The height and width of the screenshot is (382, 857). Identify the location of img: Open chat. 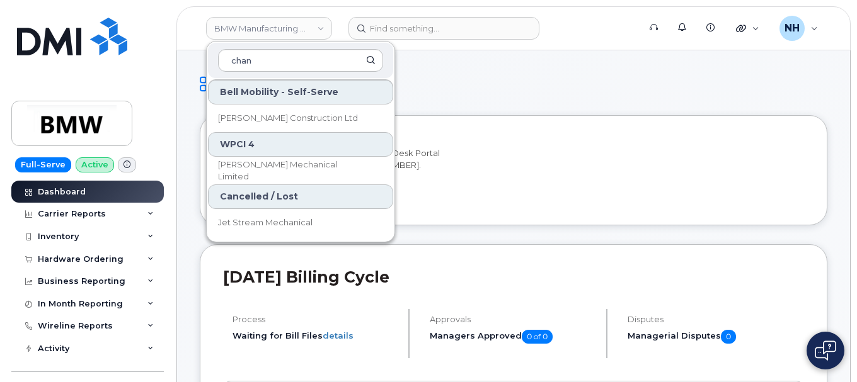
(825, 351).